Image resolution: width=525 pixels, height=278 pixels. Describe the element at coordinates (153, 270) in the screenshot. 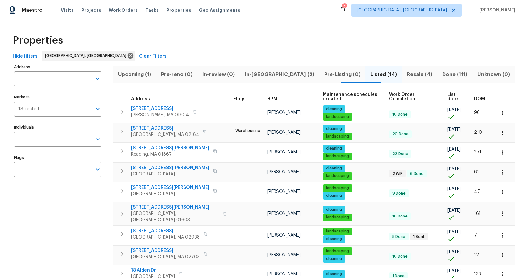

I see `span: 18 Alden Dr` at that location.